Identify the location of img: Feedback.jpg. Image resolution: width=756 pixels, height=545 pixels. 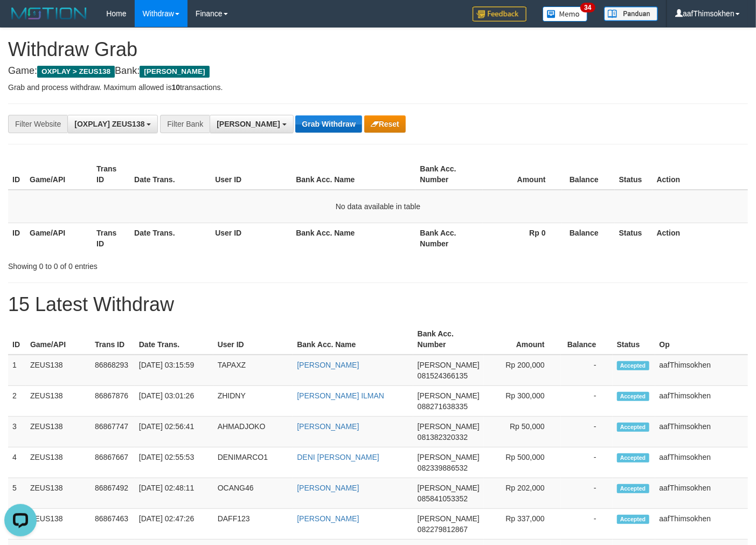
(500, 14).